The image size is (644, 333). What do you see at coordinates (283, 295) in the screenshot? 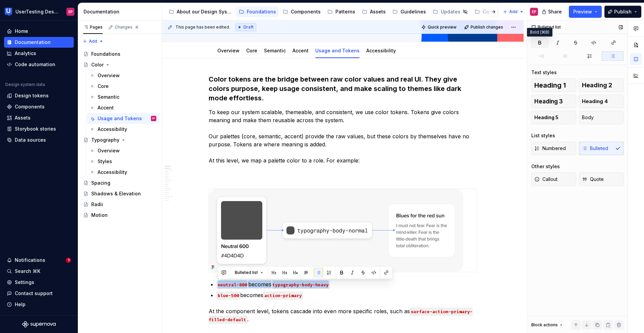
I see `code: action-primary` at bounding box center [283, 295].